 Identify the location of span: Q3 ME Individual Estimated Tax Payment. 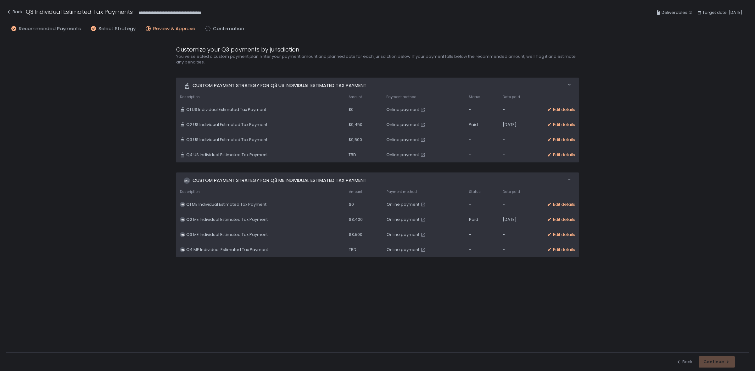
(227, 235).